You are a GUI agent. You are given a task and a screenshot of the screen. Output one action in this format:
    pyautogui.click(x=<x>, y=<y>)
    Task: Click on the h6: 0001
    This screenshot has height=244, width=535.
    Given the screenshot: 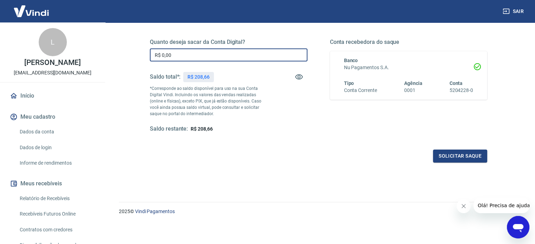 What is the action you would take?
    pyautogui.click(x=413, y=90)
    